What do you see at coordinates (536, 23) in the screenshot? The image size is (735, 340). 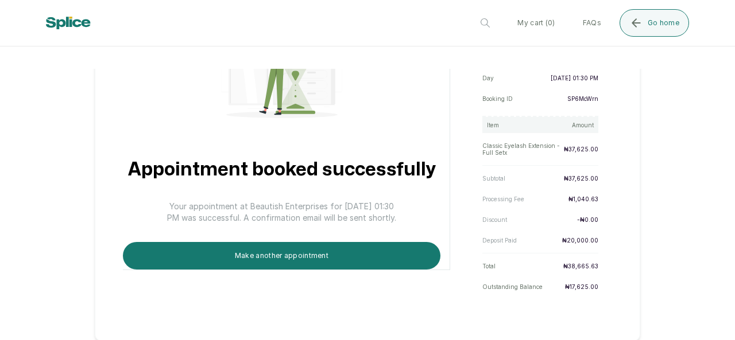 I see `button: My cart (0)` at bounding box center [536, 23].